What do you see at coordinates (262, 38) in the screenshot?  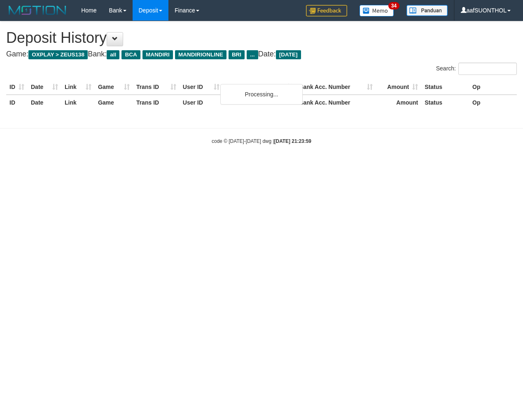 I see `h1: Deposit History` at bounding box center [262, 38].